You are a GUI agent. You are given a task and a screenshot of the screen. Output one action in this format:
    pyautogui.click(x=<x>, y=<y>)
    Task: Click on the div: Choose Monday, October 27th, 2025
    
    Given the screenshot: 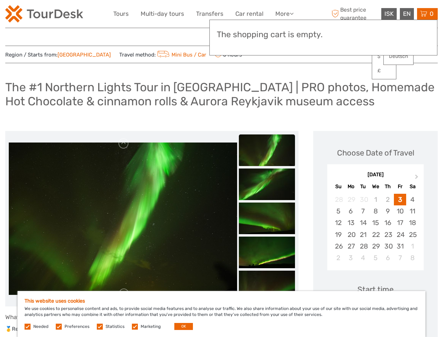 What is the action you would take?
    pyautogui.click(x=351, y=246)
    